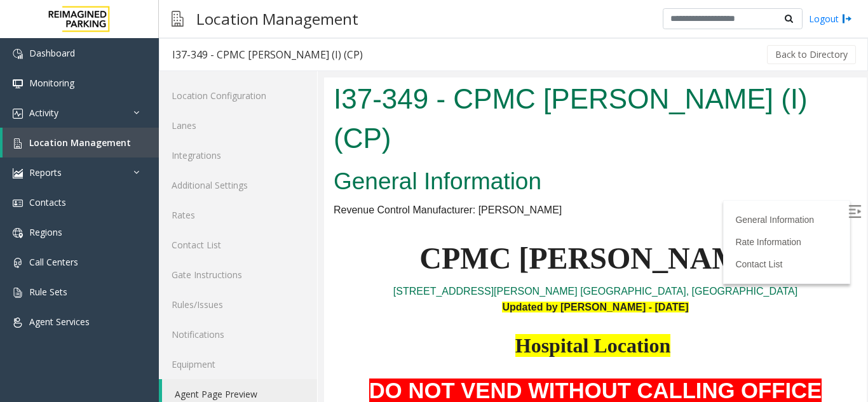 This screenshot has height=402, width=868. I want to click on a: Additional Settings, so click(238, 185).